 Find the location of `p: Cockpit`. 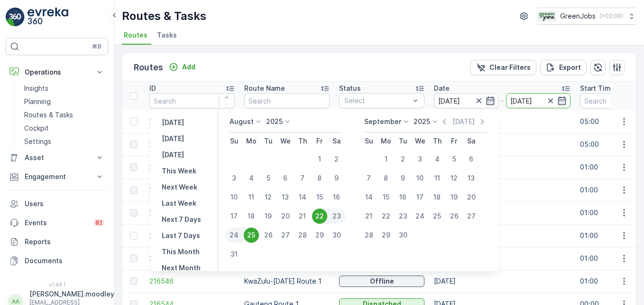

p: Cockpit is located at coordinates (37, 128).